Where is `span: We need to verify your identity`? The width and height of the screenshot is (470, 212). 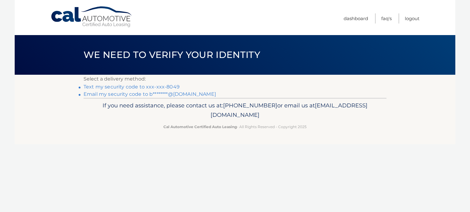 span: We need to verify your identity is located at coordinates (171, 55).